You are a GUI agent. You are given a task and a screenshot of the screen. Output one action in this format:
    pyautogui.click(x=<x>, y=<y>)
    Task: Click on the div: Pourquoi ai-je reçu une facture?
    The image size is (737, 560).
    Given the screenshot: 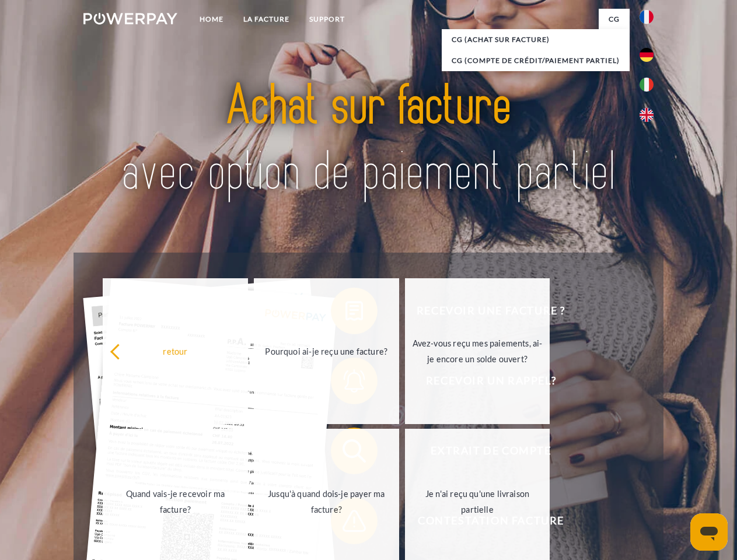 What is the action you would take?
    pyautogui.click(x=326, y=350)
    